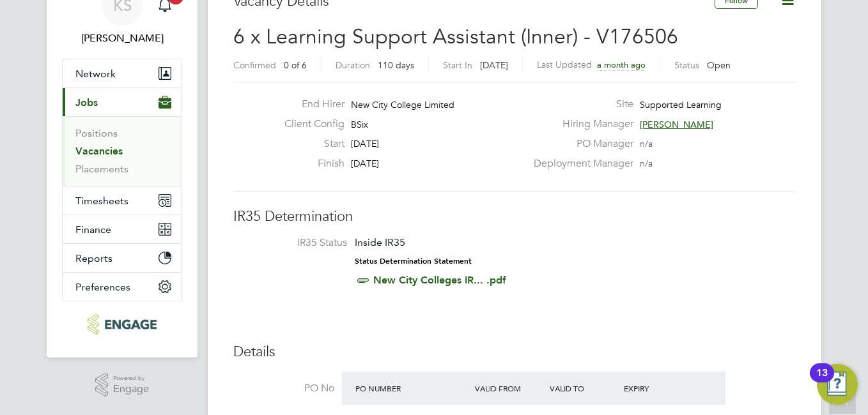 This screenshot has height=415, width=868. Describe the element at coordinates (310, 104) in the screenshot. I see `label: End Hirer` at that location.